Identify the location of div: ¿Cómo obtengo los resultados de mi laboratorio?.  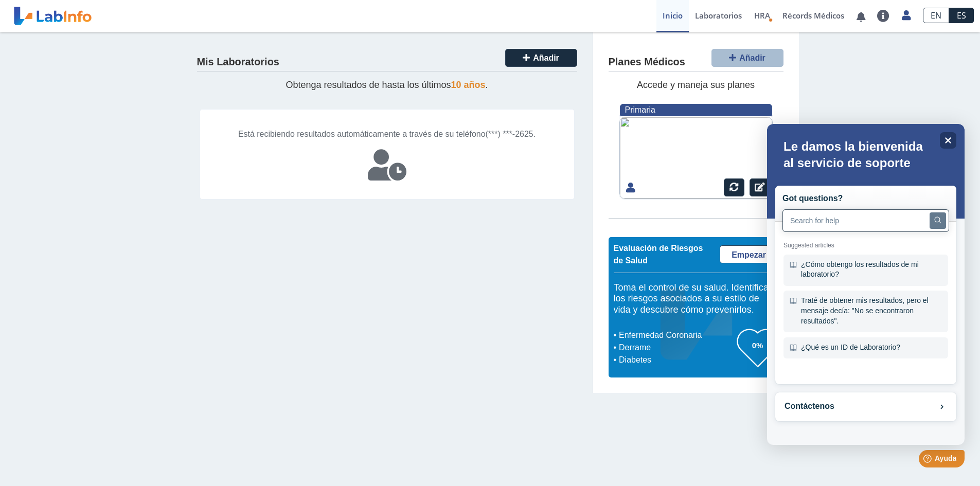
(99, 146).